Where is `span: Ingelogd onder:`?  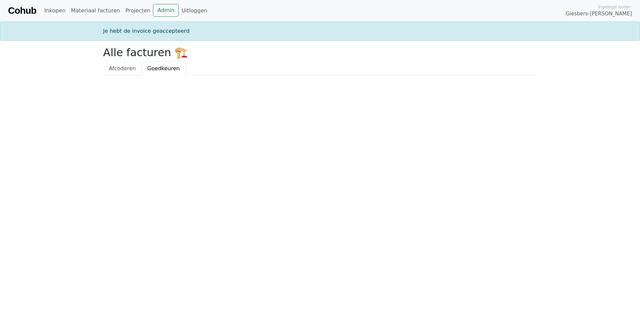 span: Ingelogd onder: is located at coordinates (615, 7).